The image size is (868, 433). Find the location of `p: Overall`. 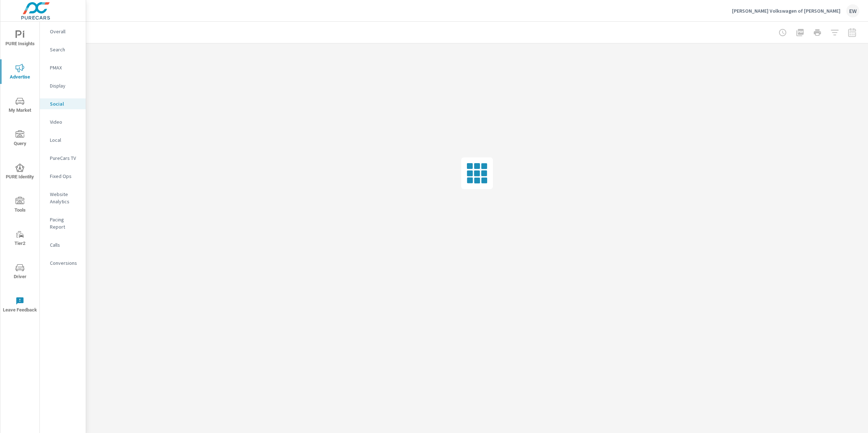

p: Overall is located at coordinates (65, 32).